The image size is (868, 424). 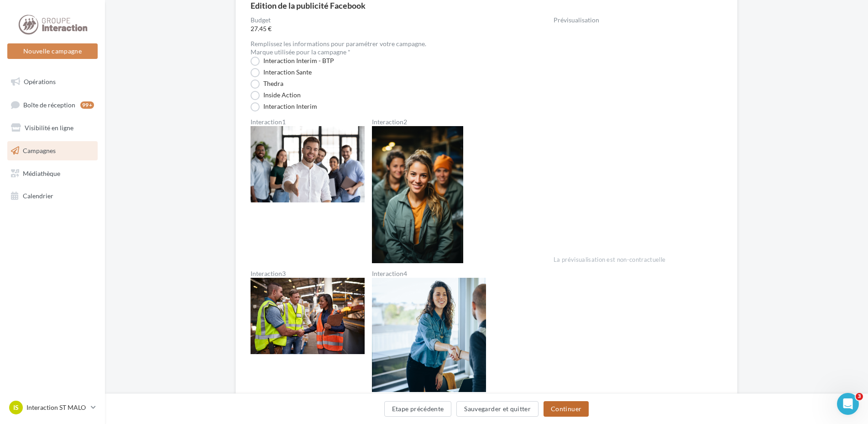 I want to click on a: Opérations, so click(x=52, y=82).